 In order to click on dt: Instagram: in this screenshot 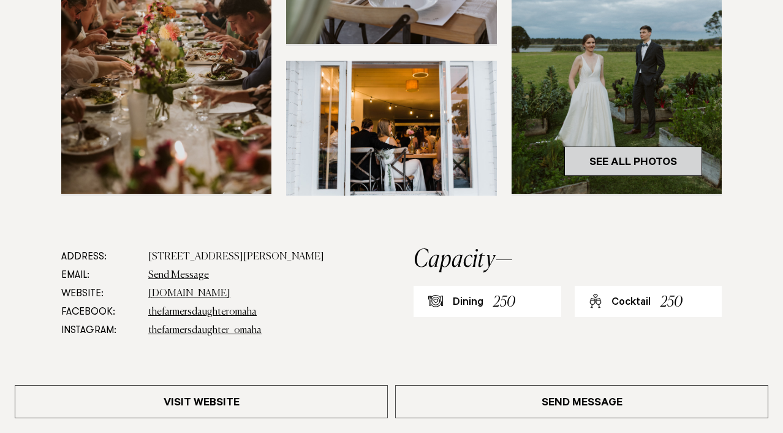, I will do `click(100, 330)`.